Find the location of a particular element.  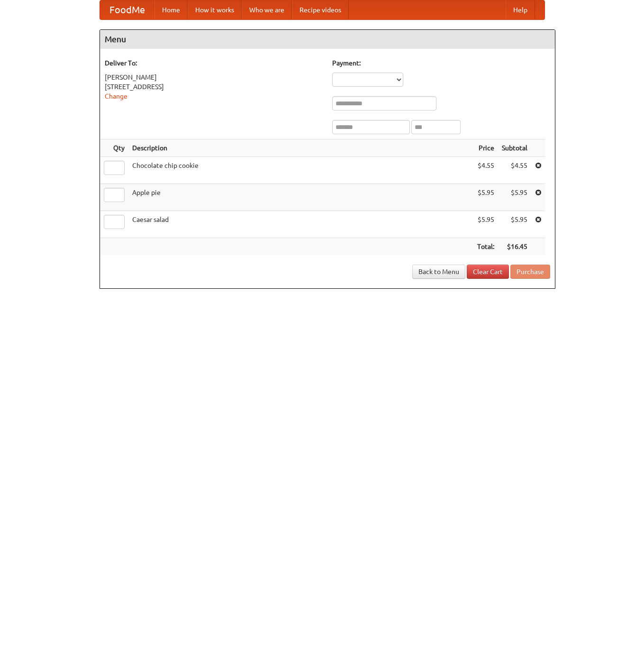

td: Chocolate chip cookie is located at coordinates (301, 170).